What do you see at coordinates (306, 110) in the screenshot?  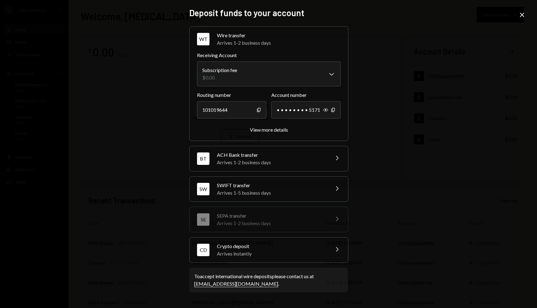 I see `div: • • • • • • • • 5171` at bounding box center [306, 110].